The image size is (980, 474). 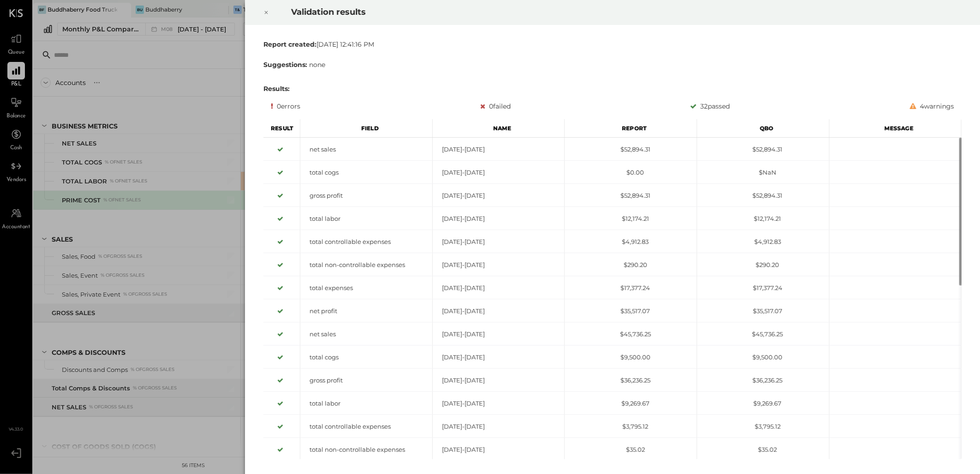 What do you see at coordinates (896, 128) in the screenshot?
I see `div: Message` at bounding box center [896, 128].